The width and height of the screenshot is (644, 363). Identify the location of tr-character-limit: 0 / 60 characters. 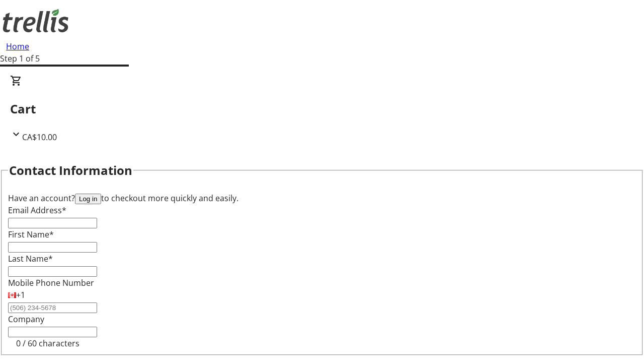
(48, 343).